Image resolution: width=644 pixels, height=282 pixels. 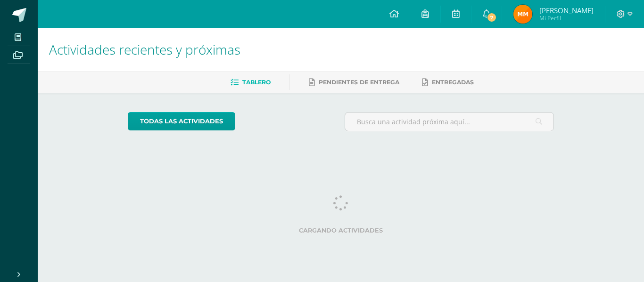 I want to click on a: Pendientes de entrega, so click(x=354, y=82).